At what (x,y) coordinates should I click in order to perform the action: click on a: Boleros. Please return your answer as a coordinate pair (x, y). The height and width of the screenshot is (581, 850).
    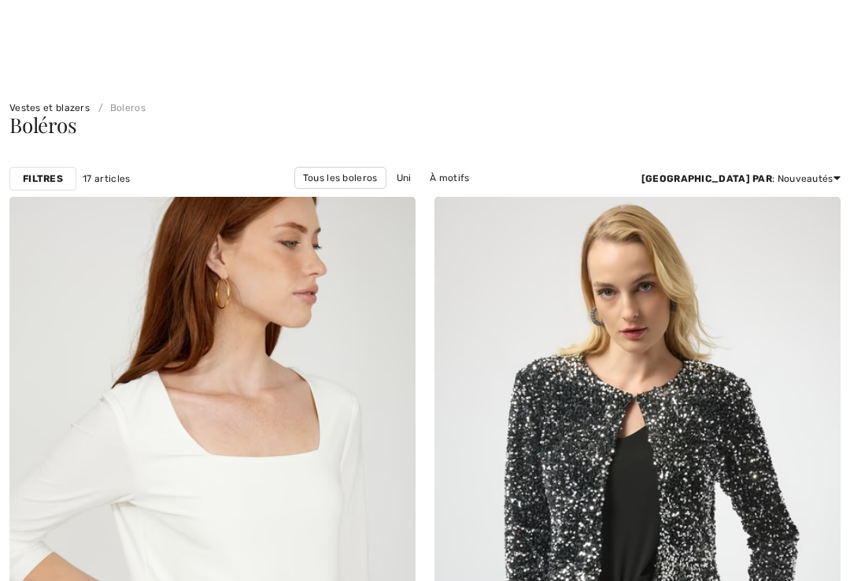
    Looking at the image, I should click on (118, 108).